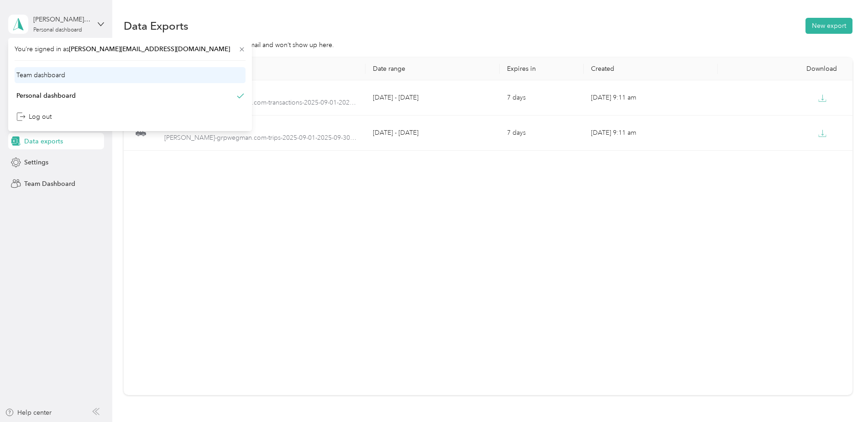 This screenshot has width=868, height=422. Describe the element at coordinates (156, 25) in the screenshot. I see `h1: Data Exports` at that location.